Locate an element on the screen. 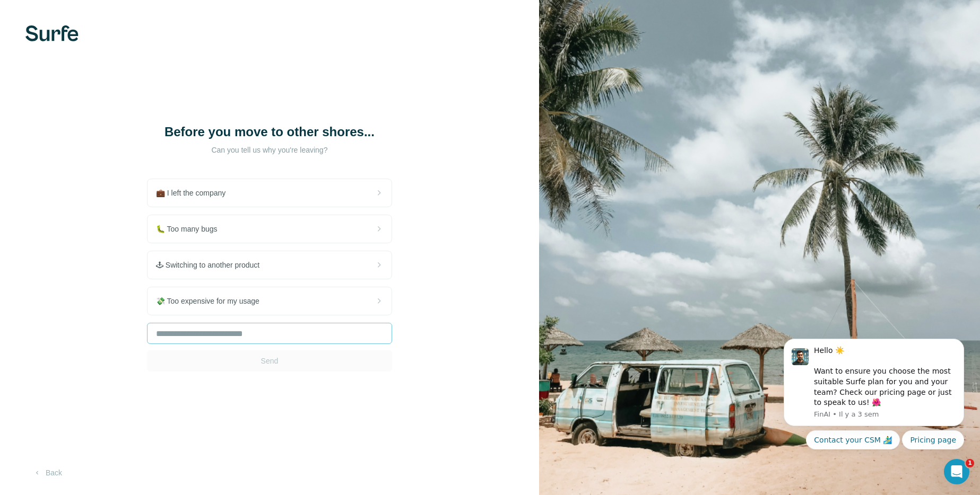 This screenshot has height=495, width=980. button: Back is located at coordinates (47, 473).